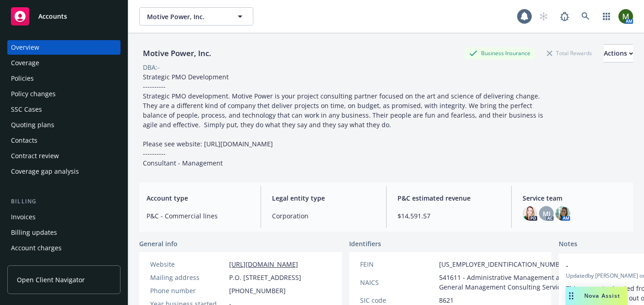 This screenshot has width=644, height=305. What do you see at coordinates (35, 156) in the screenshot?
I see `div: Contract review` at bounding box center [35, 156].